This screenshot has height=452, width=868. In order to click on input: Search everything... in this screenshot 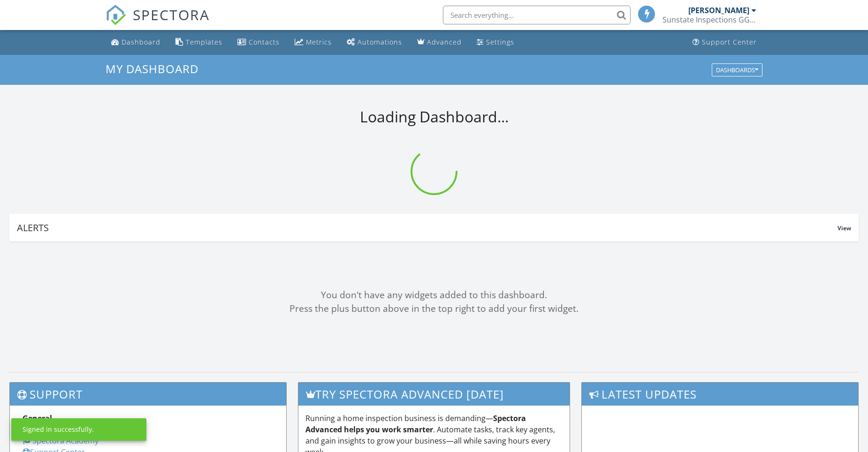, I will do `click(537, 15)`.